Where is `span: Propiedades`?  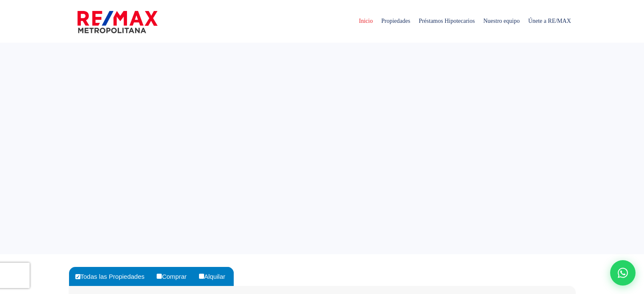 span: Propiedades is located at coordinates (396, 21).